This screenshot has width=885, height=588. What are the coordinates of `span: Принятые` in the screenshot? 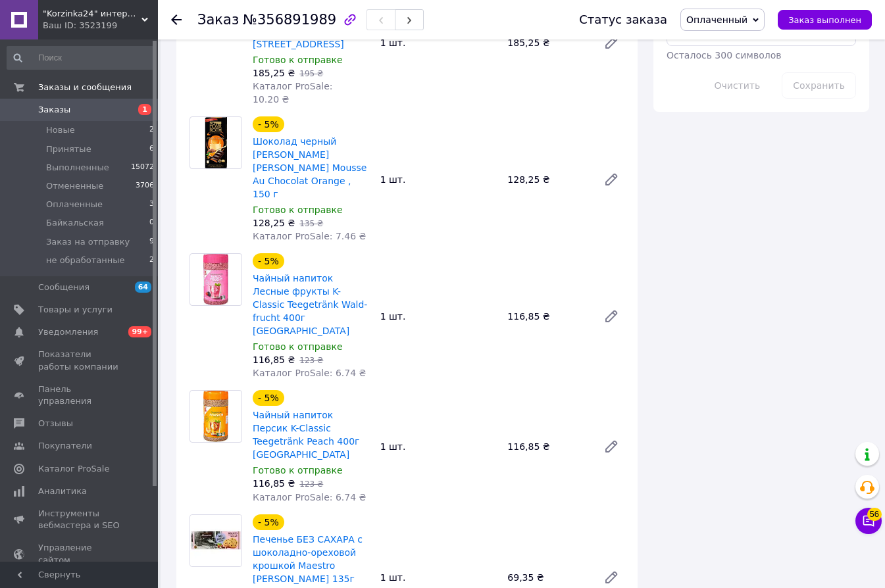 It's located at (68, 150).